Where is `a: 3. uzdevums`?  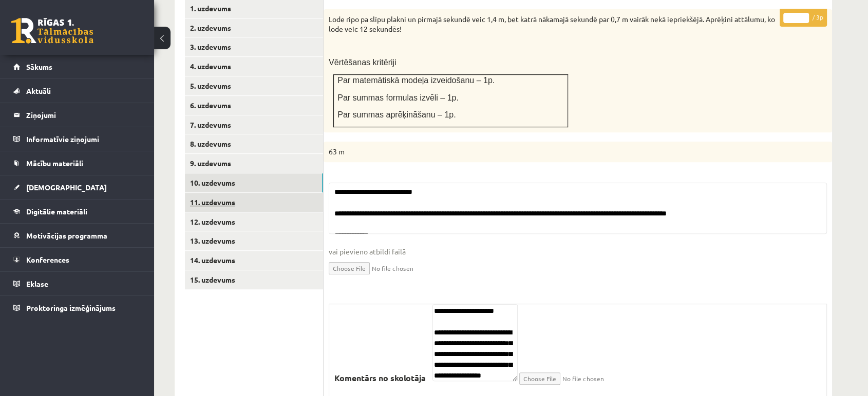 a: 3. uzdevums is located at coordinates (253, 47).